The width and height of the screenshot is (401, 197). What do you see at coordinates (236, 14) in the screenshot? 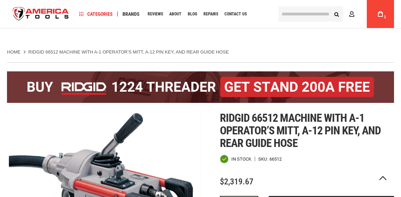
I see `span: Contact Us` at bounding box center [236, 14].